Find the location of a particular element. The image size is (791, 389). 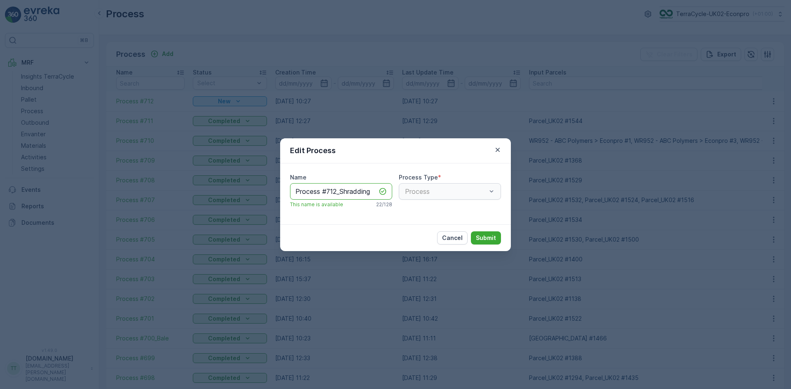

p: Cancel is located at coordinates (452, 238).